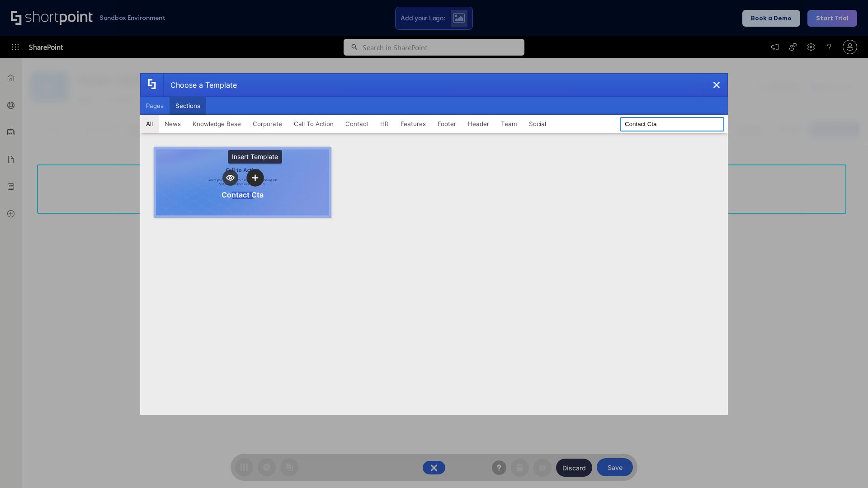  I want to click on button: Pages, so click(155, 106).